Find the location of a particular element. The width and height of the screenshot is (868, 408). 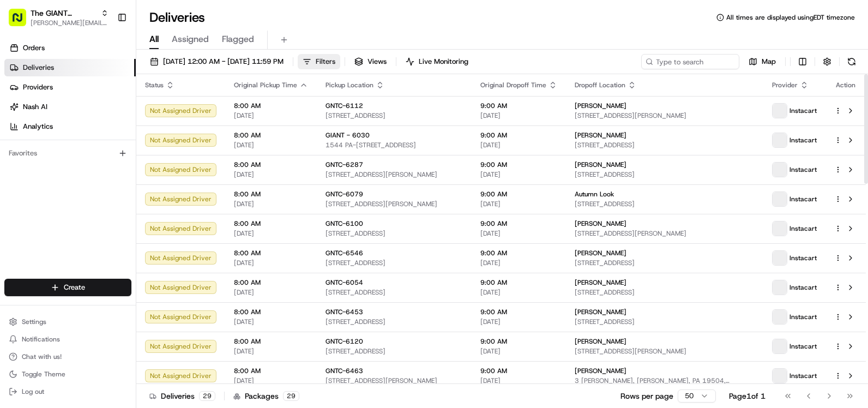

span: GIANT - 6030 is located at coordinates (347, 136).